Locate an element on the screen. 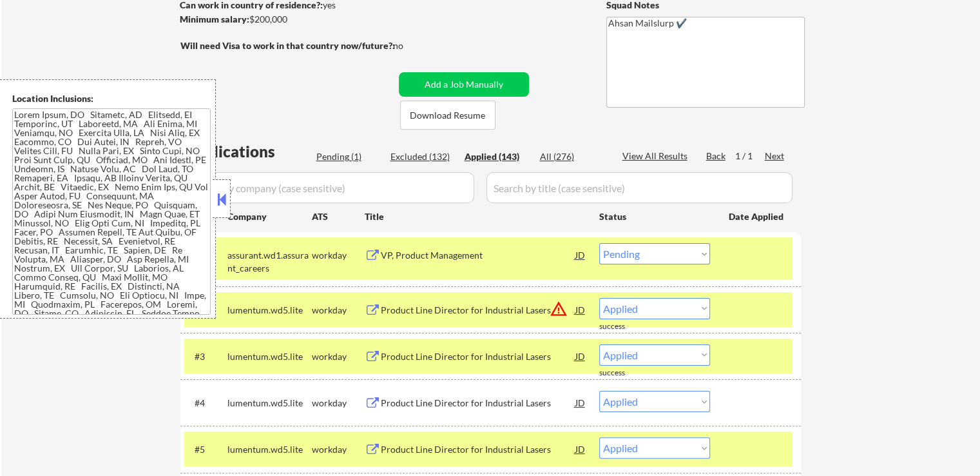  div: ATS is located at coordinates (338, 217).